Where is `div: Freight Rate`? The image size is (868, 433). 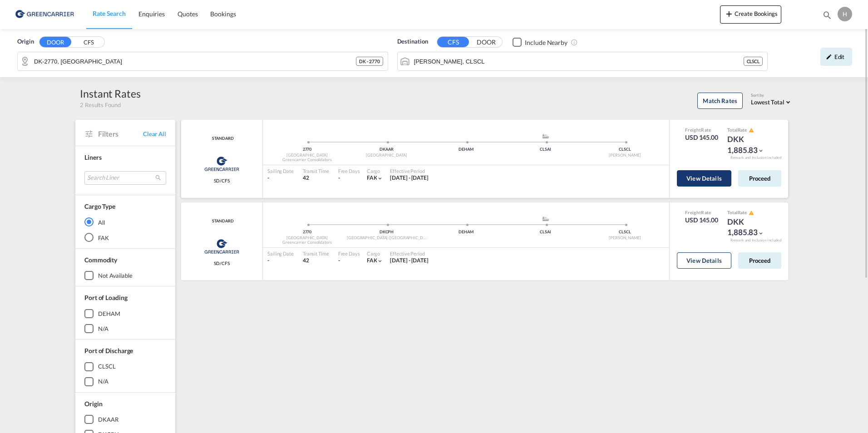 div: Freight Rate is located at coordinates (701, 212).